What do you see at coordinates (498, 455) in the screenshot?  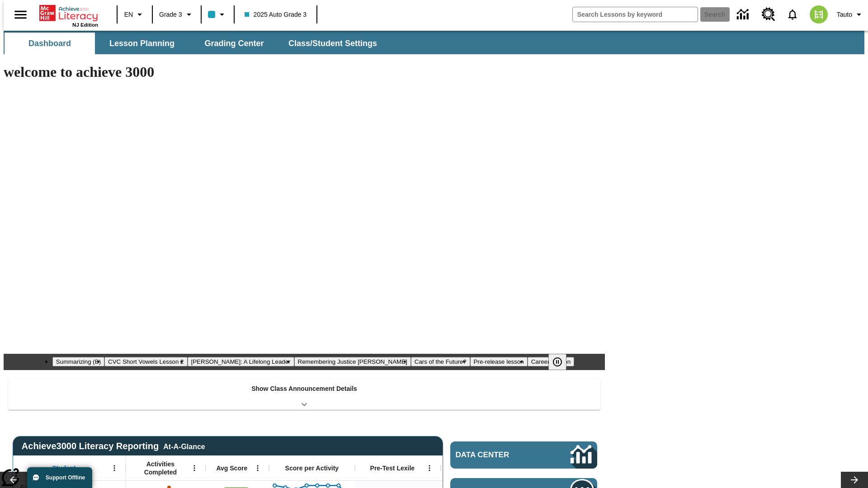 I see `span: Data Center` at bounding box center [498, 455].